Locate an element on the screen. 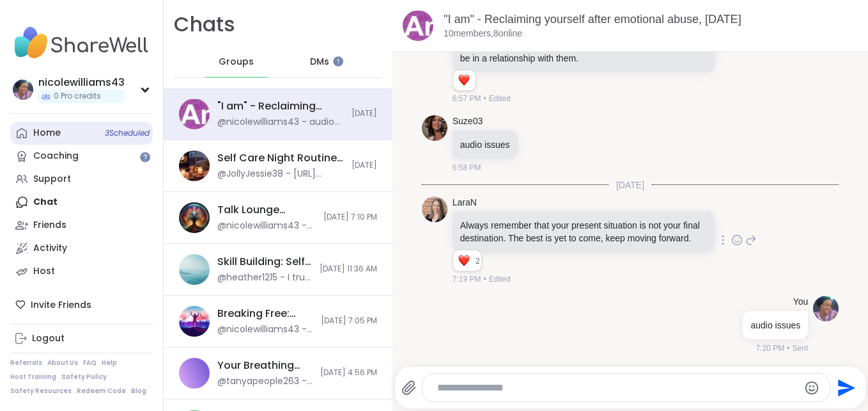  img: nicolewilliams43 is located at coordinates (23, 90).